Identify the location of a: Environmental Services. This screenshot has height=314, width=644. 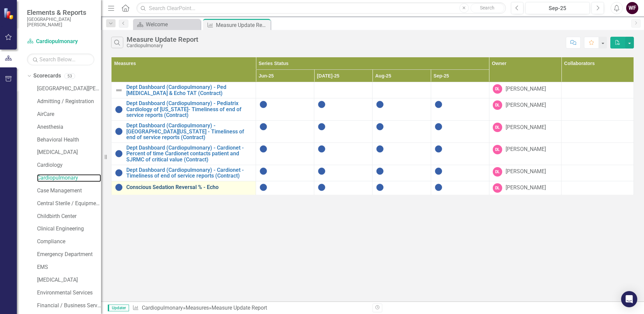
(69, 293).